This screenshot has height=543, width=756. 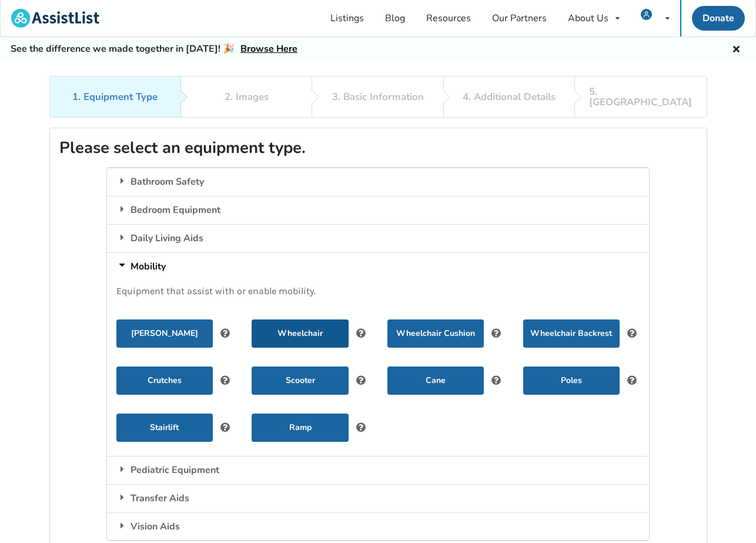 I want to click on button: Scooter, so click(x=300, y=380).